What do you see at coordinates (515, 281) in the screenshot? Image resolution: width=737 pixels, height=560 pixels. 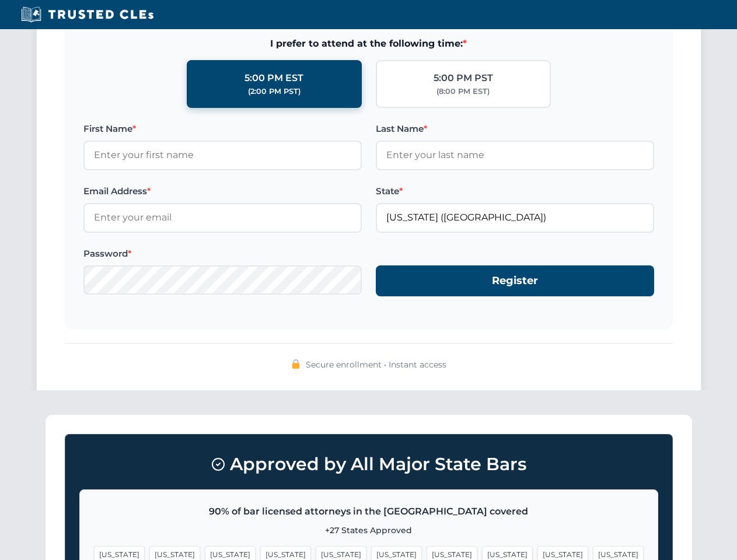 I see `button: Register` at bounding box center [515, 281].